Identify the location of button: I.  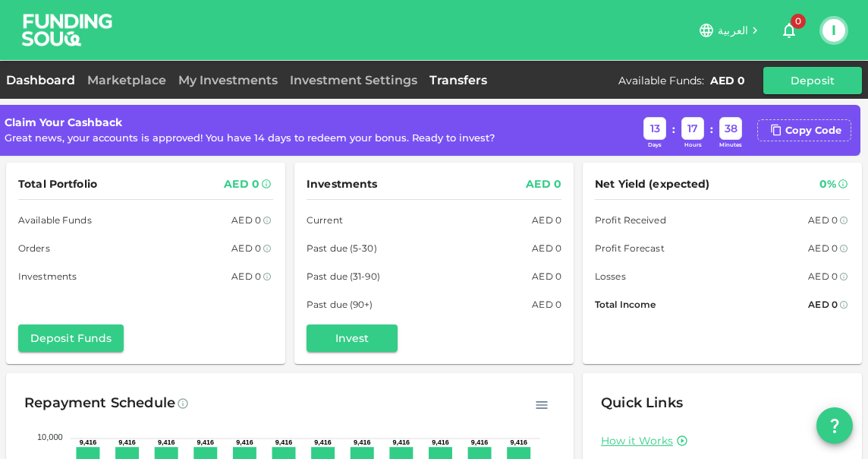
(834, 31).